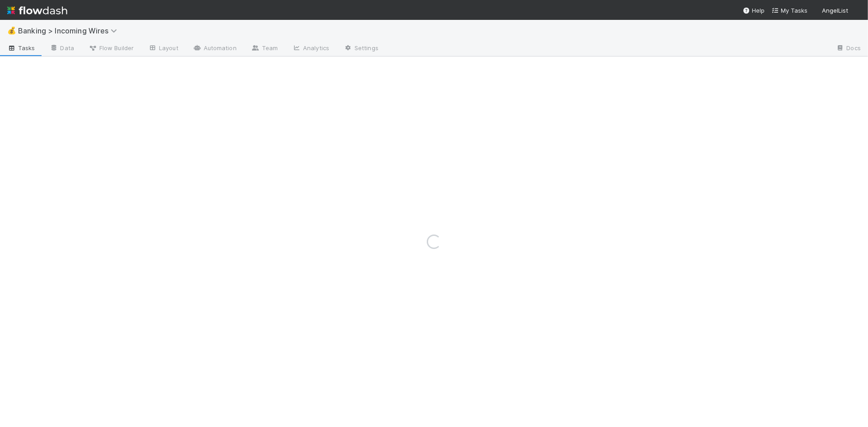 Image resolution: width=868 pixels, height=427 pixels. Describe the element at coordinates (111, 48) in the screenshot. I see `span: Flow Builder` at that location.